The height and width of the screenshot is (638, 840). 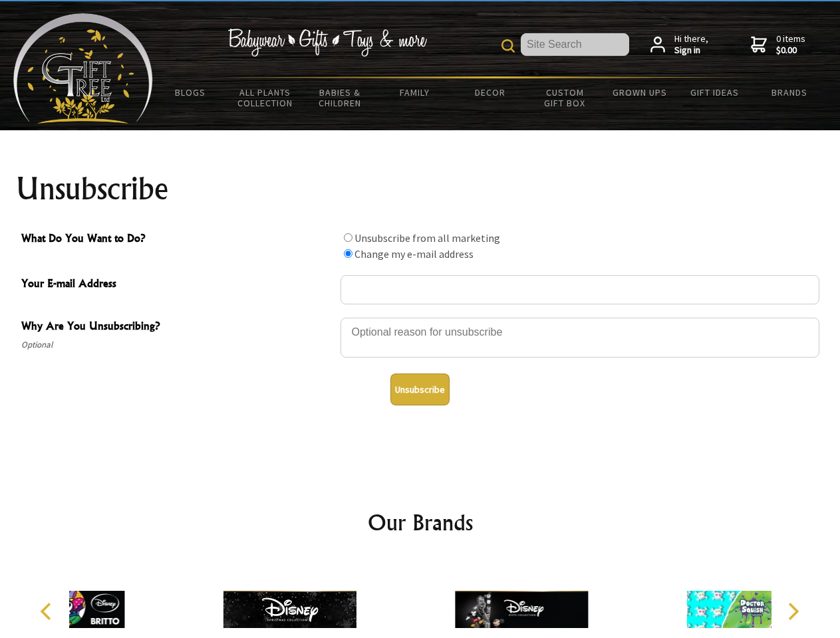 I want to click on button: Next, so click(x=793, y=611).